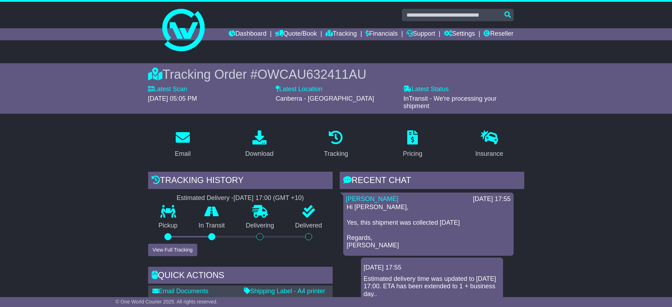 The image size is (672, 307). What do you see at coordinates (260, 226) in the screenshot?
I see `p: Delivering` at bounding box center [260, 226].